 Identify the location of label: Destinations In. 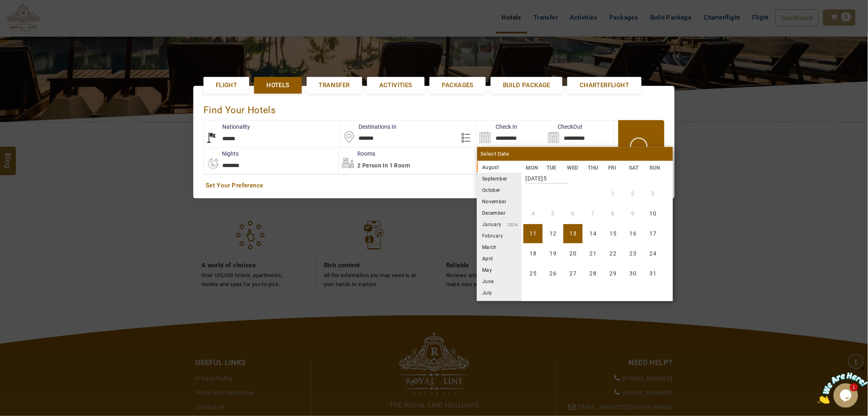
(369, 127).